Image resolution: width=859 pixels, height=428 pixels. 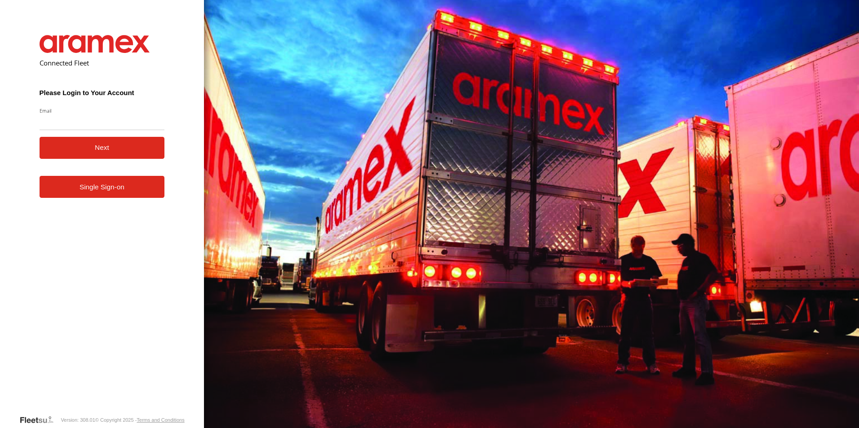 What do you see at coordinates (40, 420) in the screenshot?
I see `a: Visit our Website` at bounding box center [40, 420].